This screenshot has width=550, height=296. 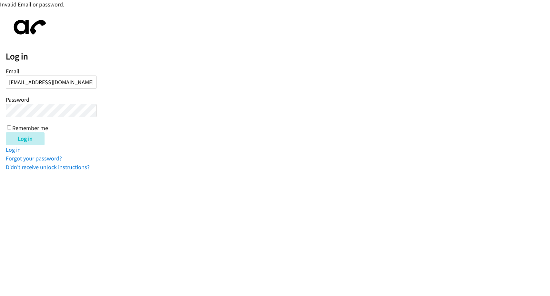 What do you see at coordinates (30, 128) in the screenshot?
I see `label: Remember me` at bounding box center [30, 128].